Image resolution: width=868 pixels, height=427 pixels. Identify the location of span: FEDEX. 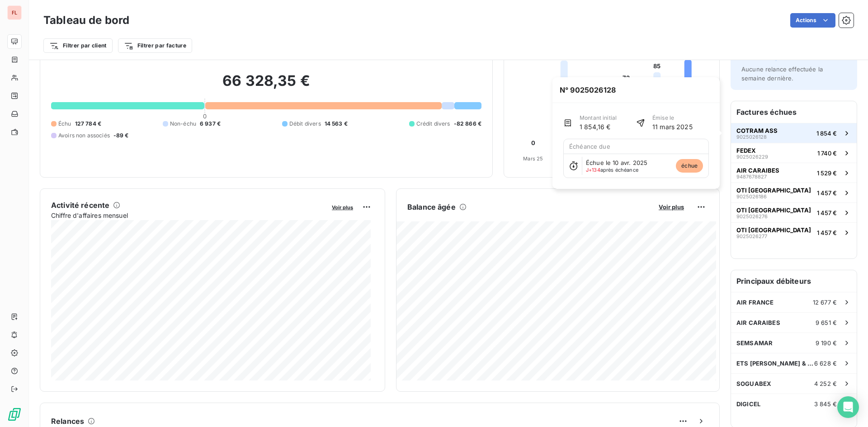
(746, 151).